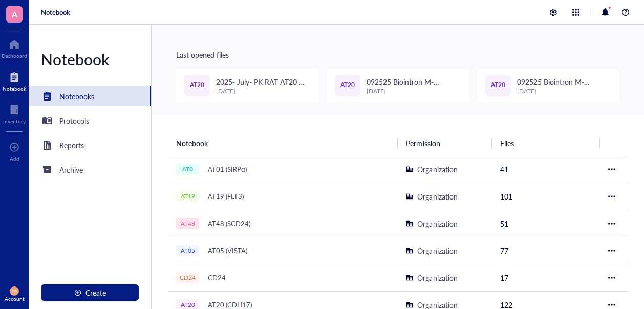  Describe the element at coordinates (227, 169) in the screenshot. I see `div: AT01 (SIRPα)` at that location.